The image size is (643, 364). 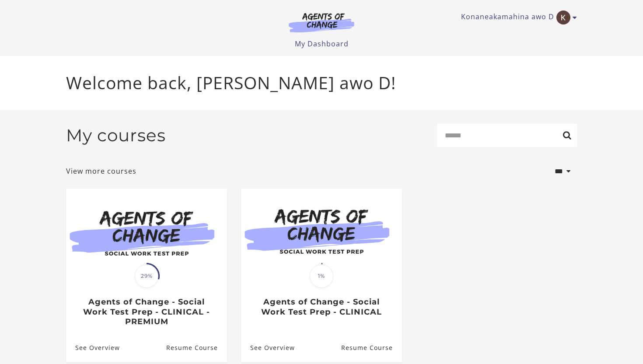 What do you see at coordinates (116, 135) in the screenshot?
I see `h2: My courses` at bounding box center [116, 135].